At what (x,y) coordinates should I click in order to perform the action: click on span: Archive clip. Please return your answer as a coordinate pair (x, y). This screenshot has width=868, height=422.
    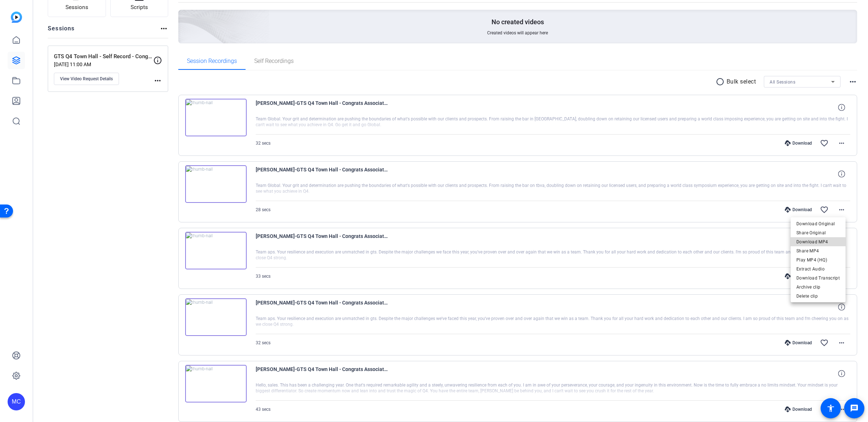
    Looking at the image, I should click on (818, 287).